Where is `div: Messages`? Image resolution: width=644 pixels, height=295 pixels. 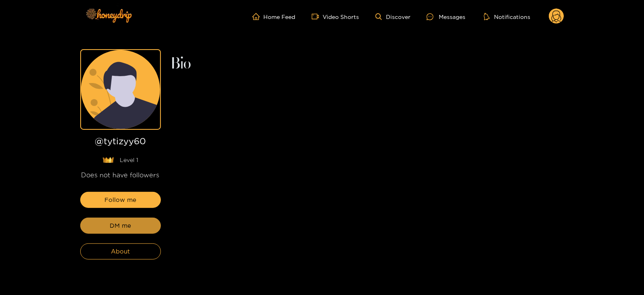
div: Messages is located at coordinates (446, 17).